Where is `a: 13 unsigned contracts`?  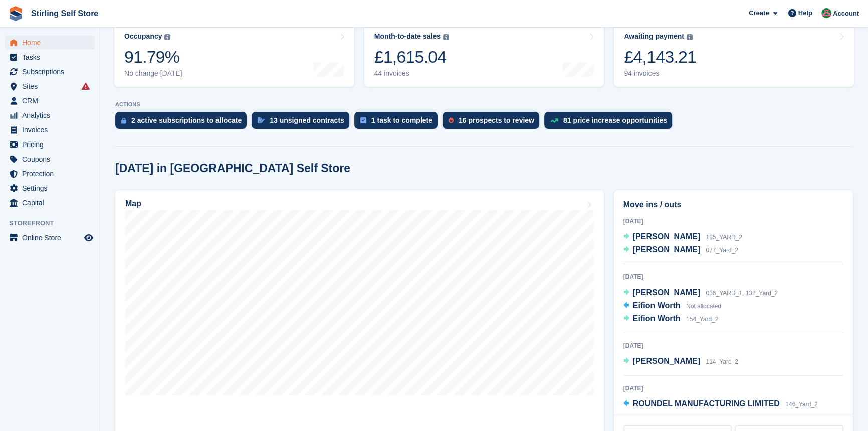 a: 13 unsigned contracts is located at coordinates (302, 123).